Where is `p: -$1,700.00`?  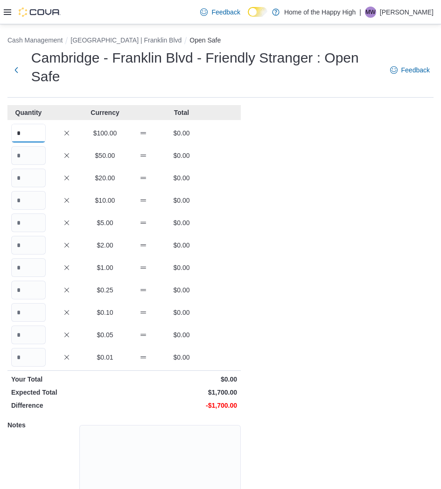 p: -$1,700.00 is located at coordinates (182, 405).